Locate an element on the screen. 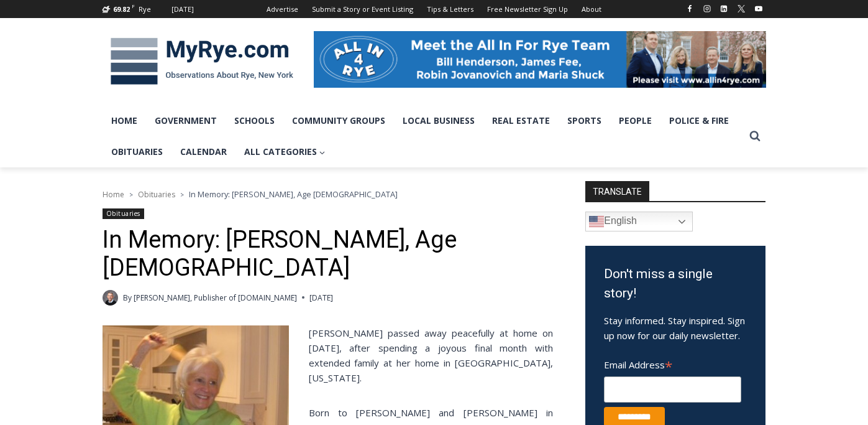 The image size is (868, 425). a: Local Business is located at coordinates (439, 121).